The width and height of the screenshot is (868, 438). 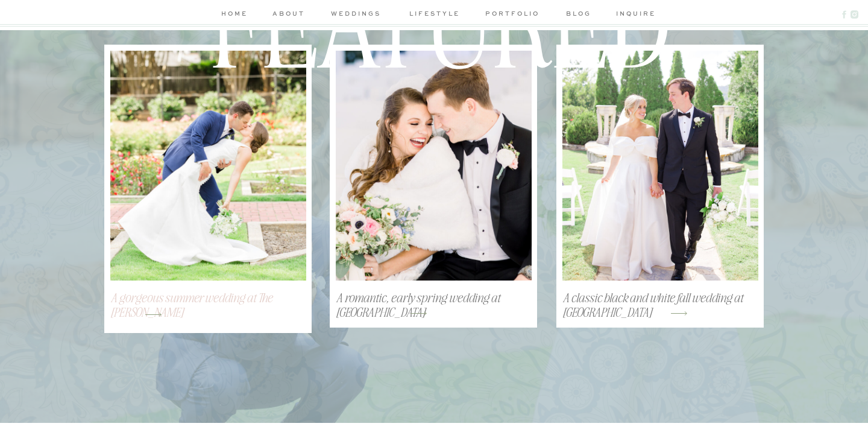 I want to click on a: weddings, so click(x=356, y=14).